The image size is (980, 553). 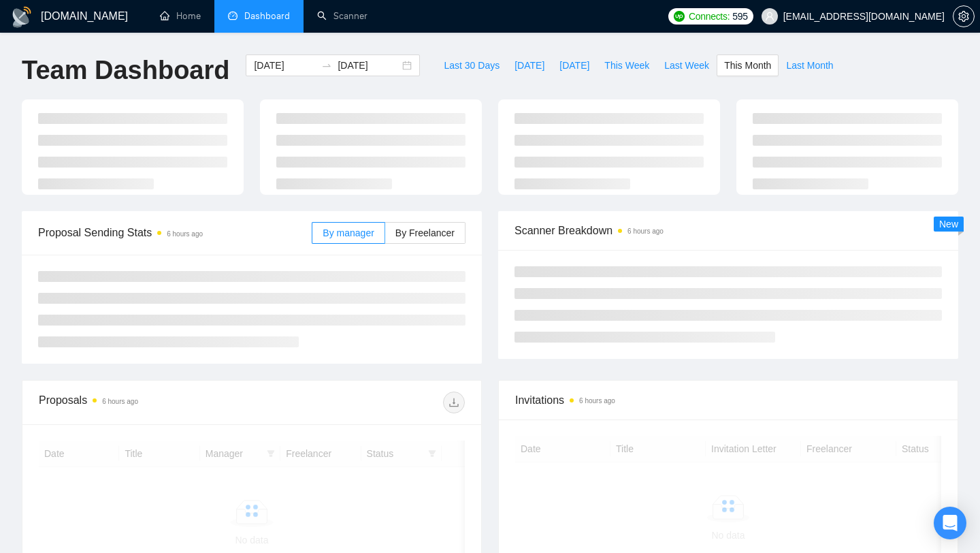 What do you see at coordinates (949, 224) in the screenshot?
I see `span: New` at bounding box center [949, 224].